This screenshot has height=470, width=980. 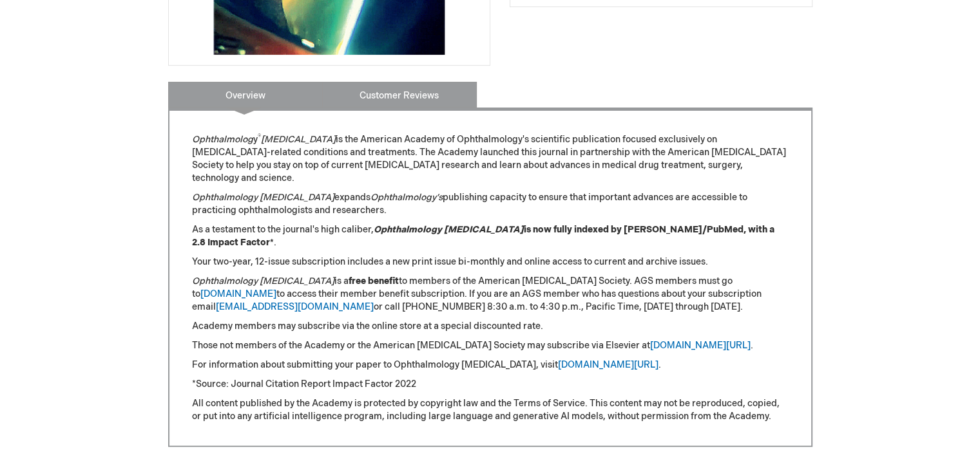 What do you see at coordinates (491, 204) in the screenshot?
I see `p: expands publishing capacity to ensure that important advances are accessible to practicing ophtha...` at bounding box center [491, 204].